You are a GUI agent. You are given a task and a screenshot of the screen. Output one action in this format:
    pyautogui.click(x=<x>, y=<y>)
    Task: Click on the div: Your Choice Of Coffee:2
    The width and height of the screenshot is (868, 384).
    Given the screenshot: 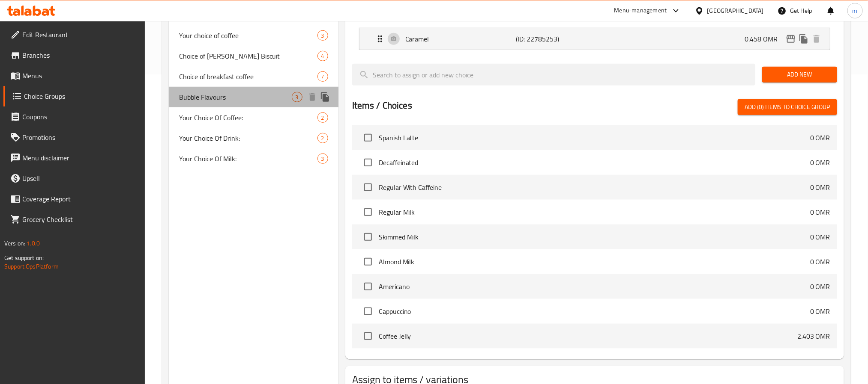 What is the action you would take?
    pyautogui.click(x=254, y=117)
    